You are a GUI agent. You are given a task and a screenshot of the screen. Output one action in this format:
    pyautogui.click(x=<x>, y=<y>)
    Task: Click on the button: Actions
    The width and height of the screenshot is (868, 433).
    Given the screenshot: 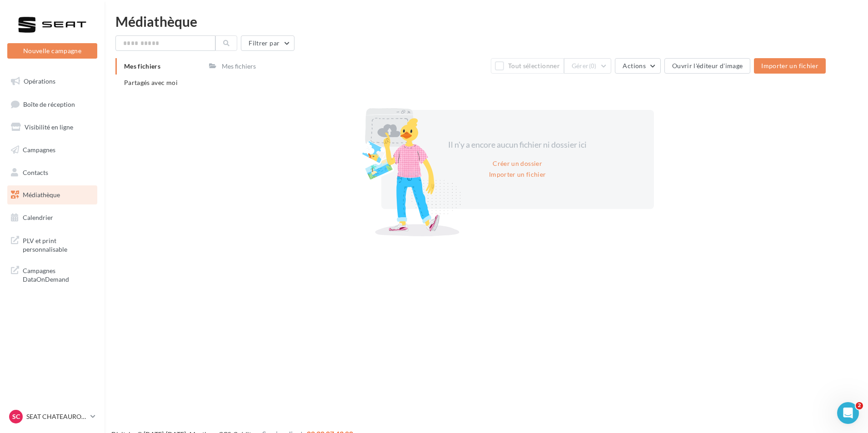 What is the action you would take?
    pyautogui.click(x=638, y=66)
    